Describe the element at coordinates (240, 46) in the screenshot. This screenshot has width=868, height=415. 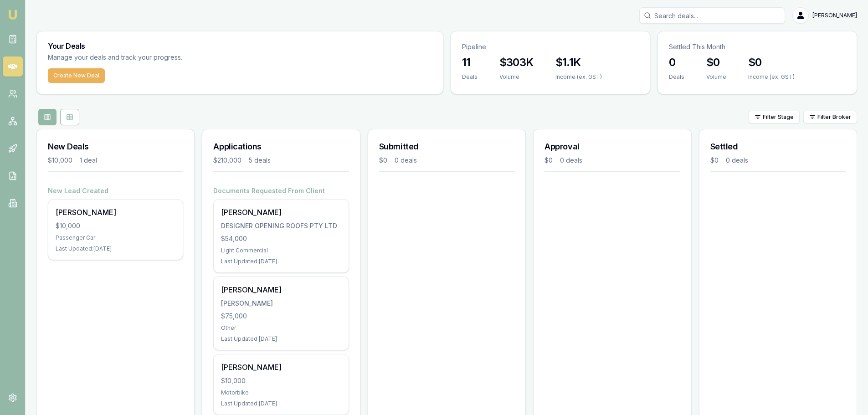
I see `h3: Your Deals` at that location.